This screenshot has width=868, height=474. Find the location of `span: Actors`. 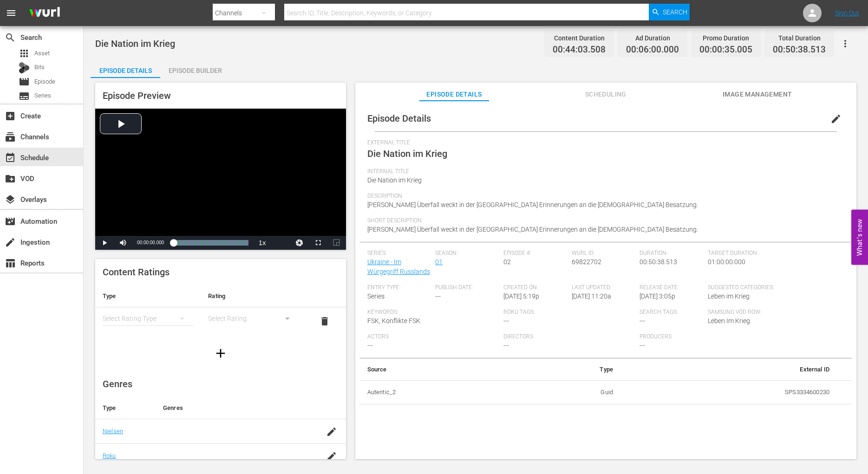

span: Actors is located at coordinates (433, 337).